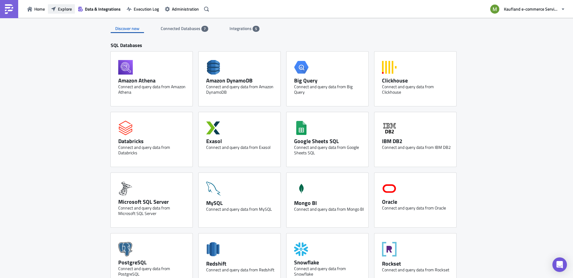 The width and height of the screenshot is (573, 278). What do you see at coordinates (153, 141) in the screenshot?
I see `div: Databricks` at bounding box center [153, 141].